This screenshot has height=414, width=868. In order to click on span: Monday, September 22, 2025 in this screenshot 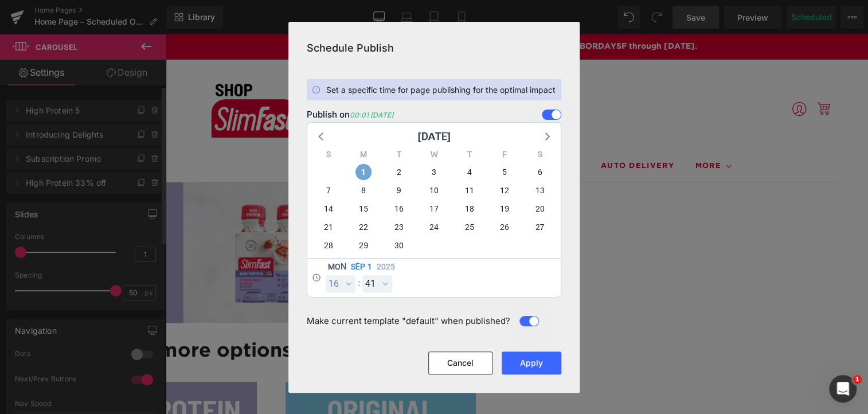, I will do `click(364, 227)`.